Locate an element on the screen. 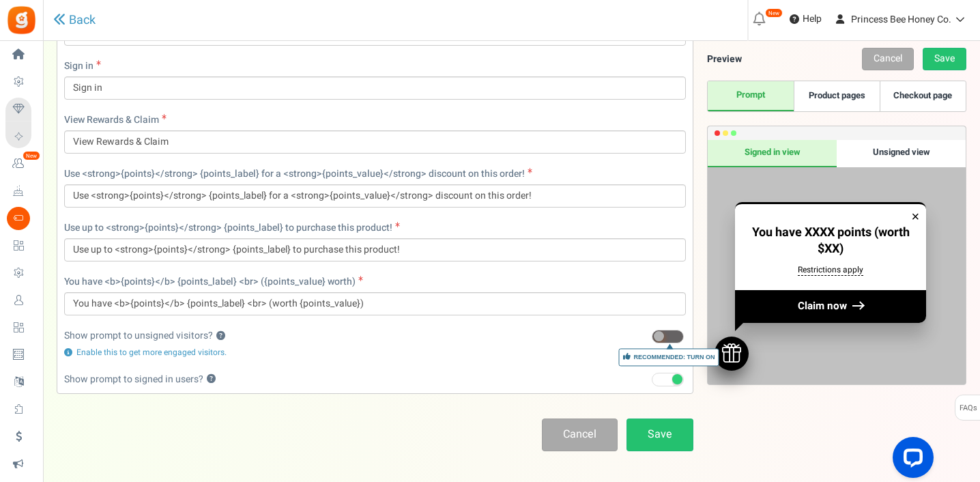  span: Use up to <strong>{points}</strong> {points_label} to purchase this product! is located at coordinates (228, 228).